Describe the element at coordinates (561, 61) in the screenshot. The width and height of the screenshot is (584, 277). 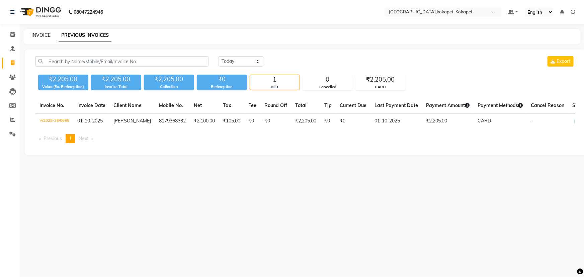
I see `button: Export` at that location.